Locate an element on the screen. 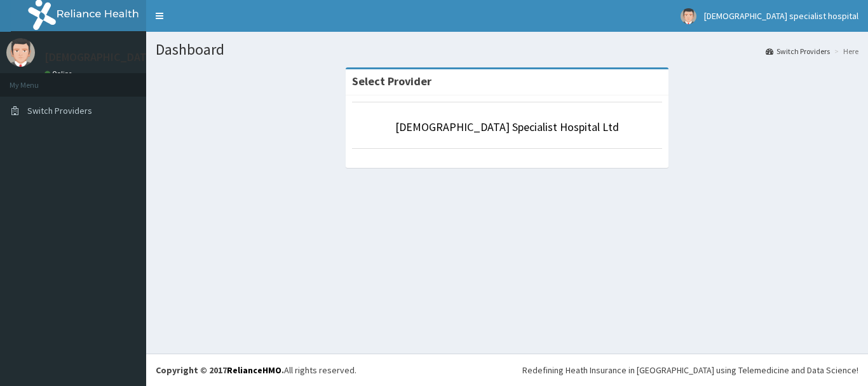  footer: All rights reserved. is located at coordinates (507, 370).